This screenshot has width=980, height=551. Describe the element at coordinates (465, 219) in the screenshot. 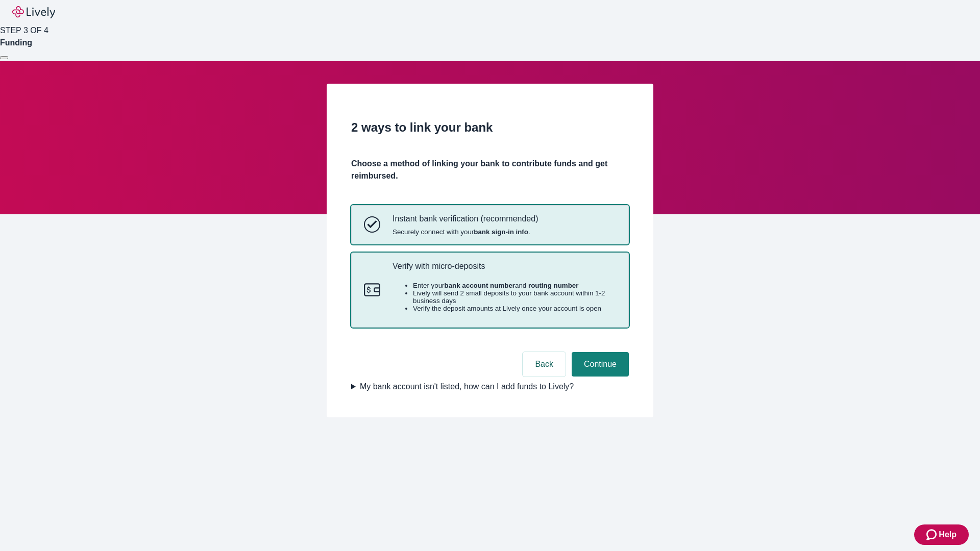

I see `p: Instant bank verification (recommended)` at that location.